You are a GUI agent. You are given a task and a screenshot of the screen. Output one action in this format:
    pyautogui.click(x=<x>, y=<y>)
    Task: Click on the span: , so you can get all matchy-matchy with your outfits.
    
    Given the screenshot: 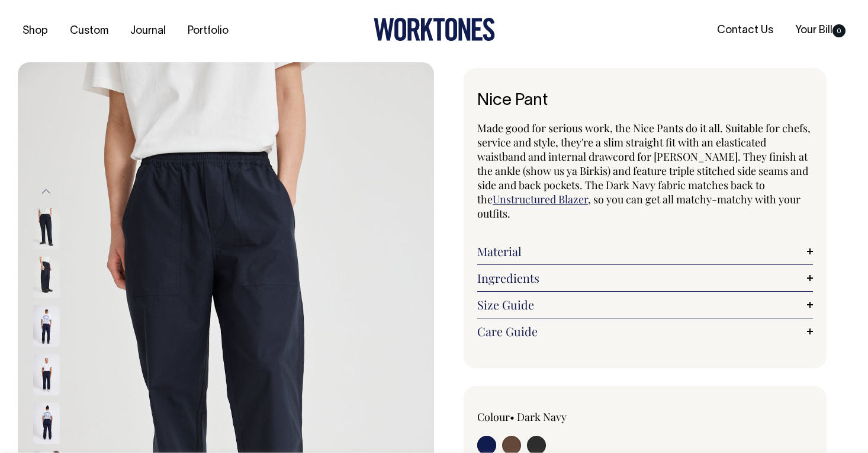 What is the action you would take?
    pyautogui.click(x=639, y=206)
    